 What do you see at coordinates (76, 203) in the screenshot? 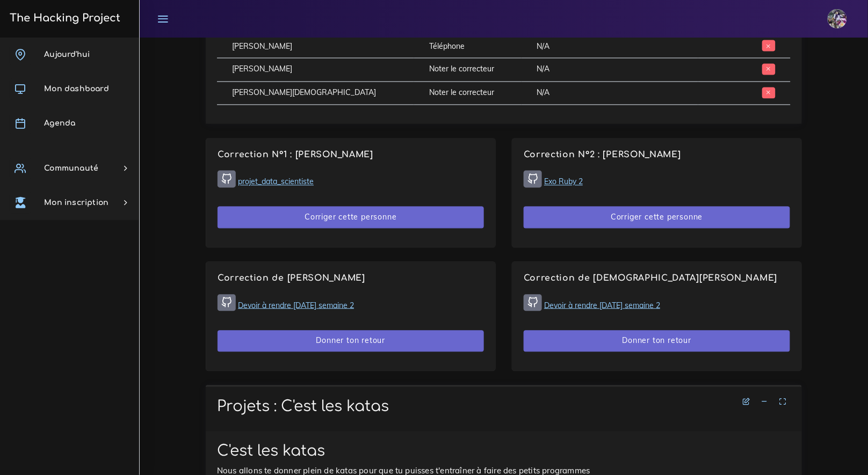
I see `span: Mon inscription` at bounding box center [76, 203].